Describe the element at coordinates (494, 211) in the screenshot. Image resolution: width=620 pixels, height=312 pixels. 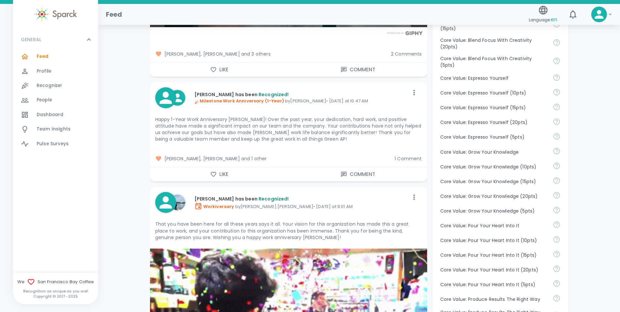
I see `p: Core Value: Grow Your Knowledge (5pts)` at that location.